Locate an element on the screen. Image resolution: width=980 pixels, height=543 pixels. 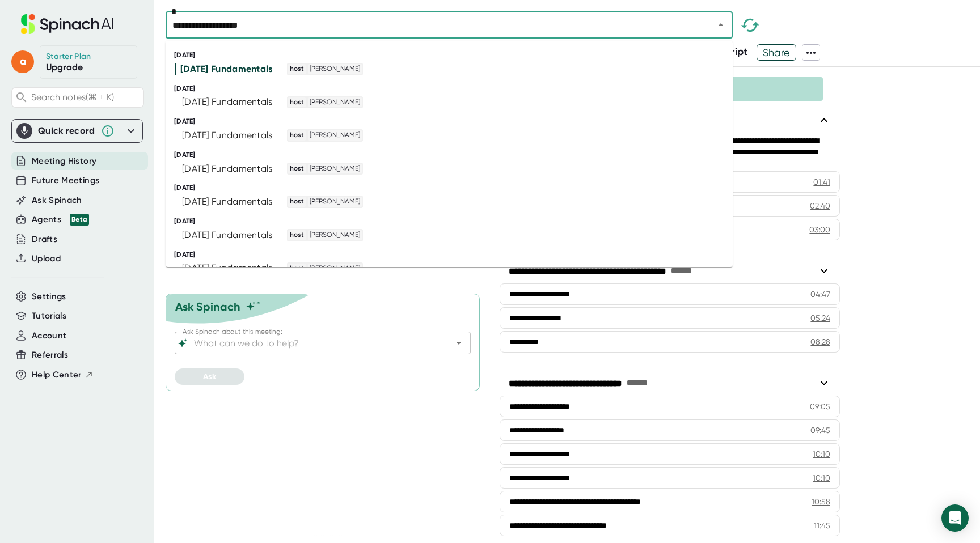
span: Upload is located at coordinates (45, 259).